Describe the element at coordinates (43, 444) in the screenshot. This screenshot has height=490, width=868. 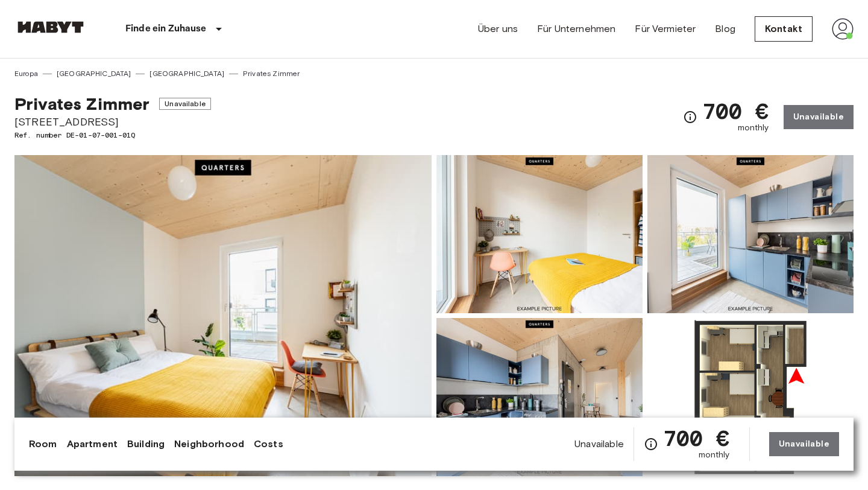
I see `a: Room` at that location.